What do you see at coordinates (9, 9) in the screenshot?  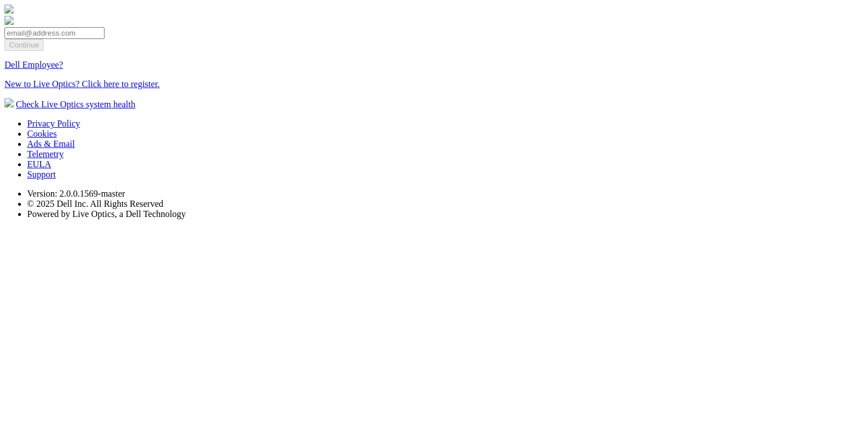 I see `img: liveoptics-logo.svg` at bounding box center [9, 9].